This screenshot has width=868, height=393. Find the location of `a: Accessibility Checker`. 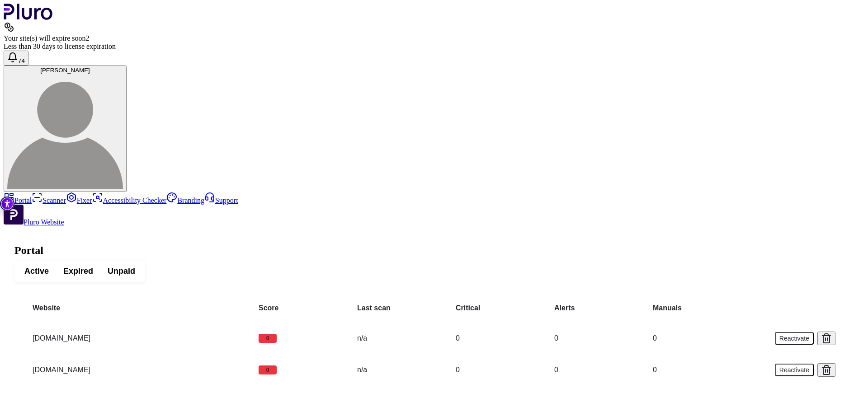

a: Accessibility Checker is located at coordinates (129, 200).